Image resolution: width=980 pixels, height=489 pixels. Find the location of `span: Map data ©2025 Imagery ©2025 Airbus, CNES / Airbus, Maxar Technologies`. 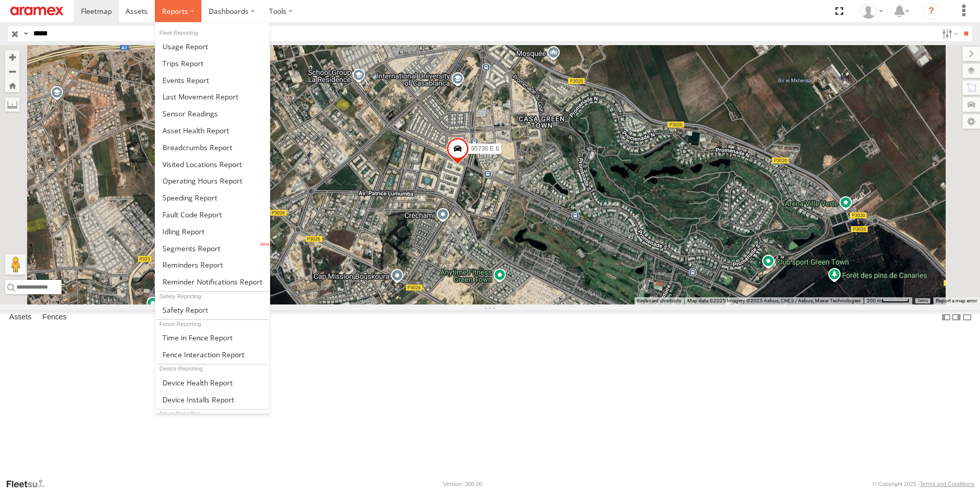

span: Map data ©2025 Imagery ©2025 Airbus, CNES / Airbus, Maxar Technologies is located at coordinates (774, 300).